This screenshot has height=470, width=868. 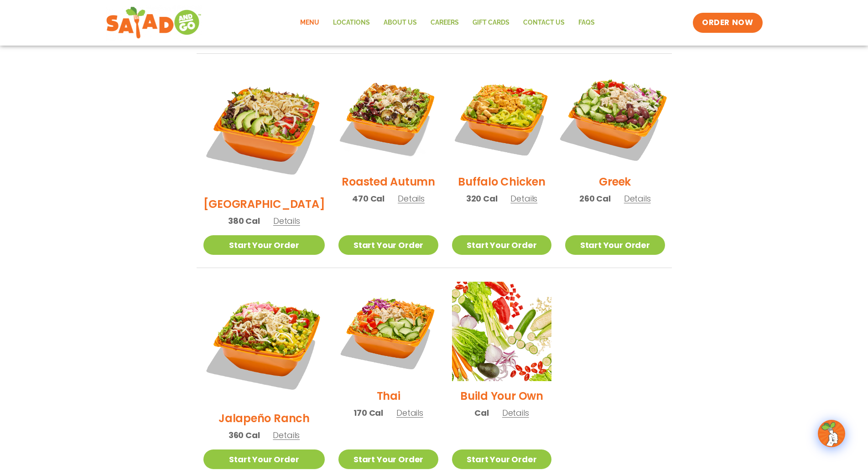 I want to click on a: Menu, so click(x=309, y=23).